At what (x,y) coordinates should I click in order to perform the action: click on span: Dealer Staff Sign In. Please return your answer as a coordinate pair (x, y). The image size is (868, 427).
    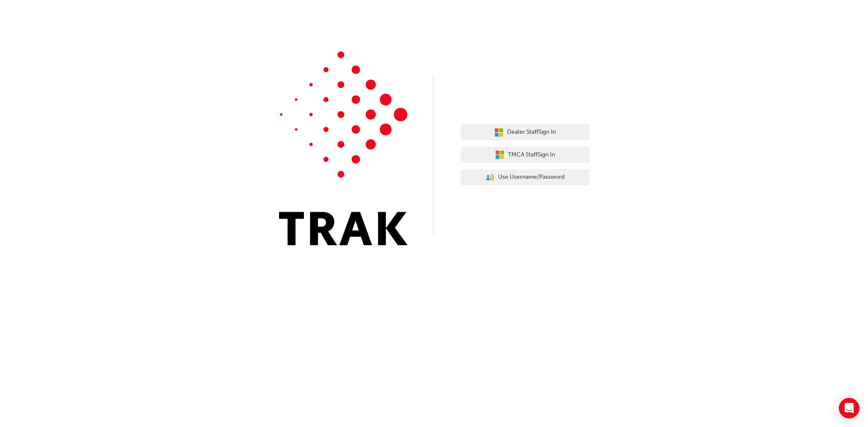
    Looking at the image, I should click on (531, 132).